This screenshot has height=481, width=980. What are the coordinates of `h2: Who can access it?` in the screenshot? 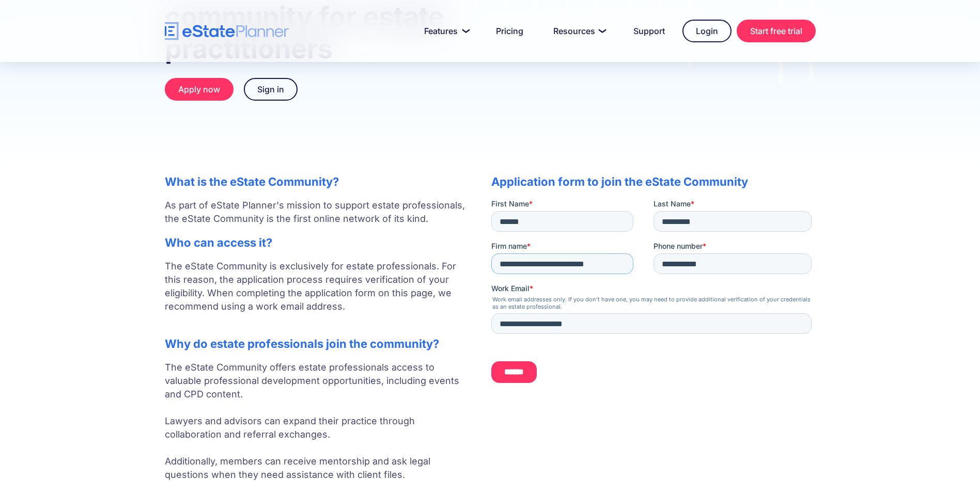 It's located at (318, 243).